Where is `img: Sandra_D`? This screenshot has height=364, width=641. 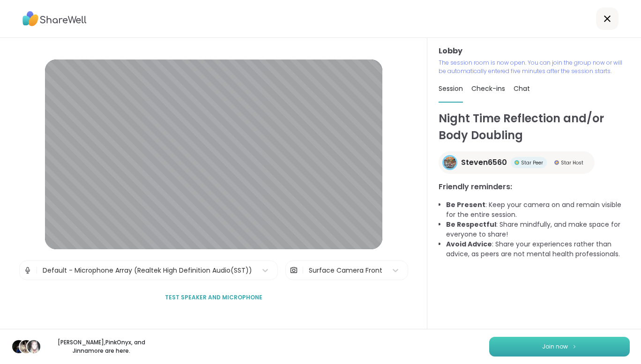
img: Sandra_D is located at coordinates (19, 347).